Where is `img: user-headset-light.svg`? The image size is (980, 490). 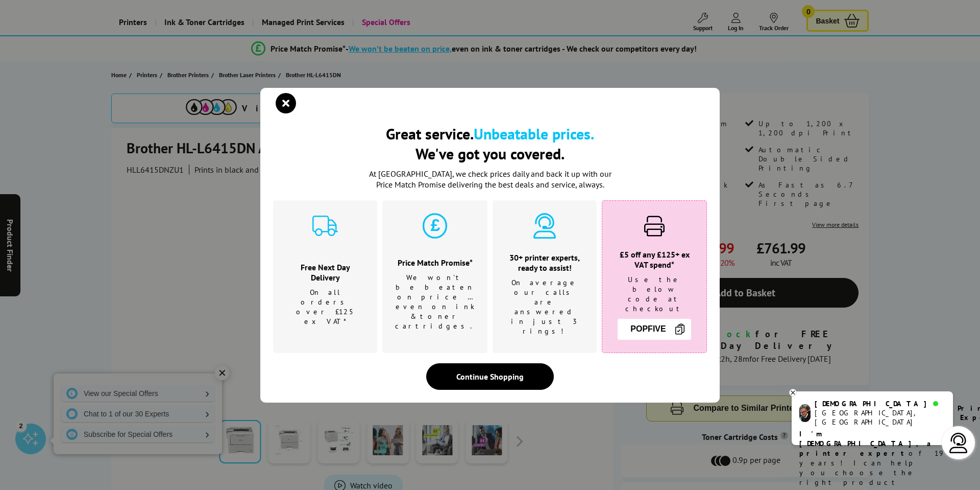
img: user-headset-light.svg is located at coordinates (958, 443).